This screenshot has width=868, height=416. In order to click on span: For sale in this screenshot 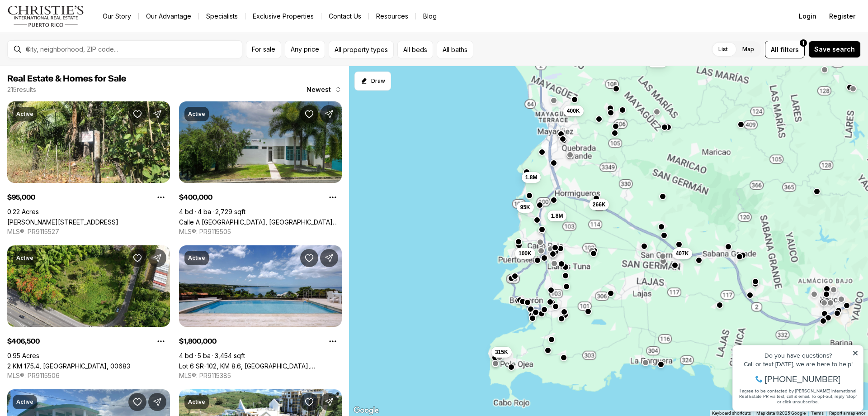, I will do `click(264, 49)`.